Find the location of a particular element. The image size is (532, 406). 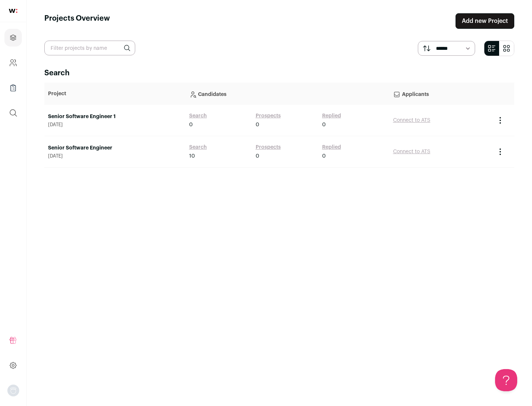

a: Senior Software Engineer 1 is located at coordinates (115, 116).